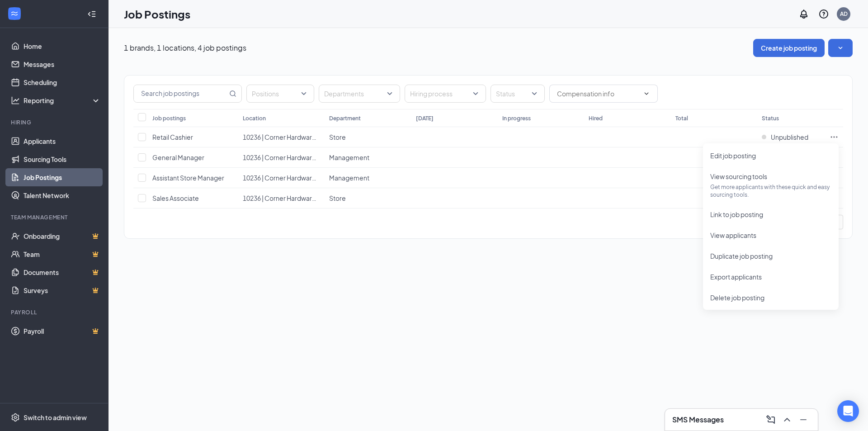 The image size is (868, 431). I want to click on a: Scheduling, so click(62, 82).